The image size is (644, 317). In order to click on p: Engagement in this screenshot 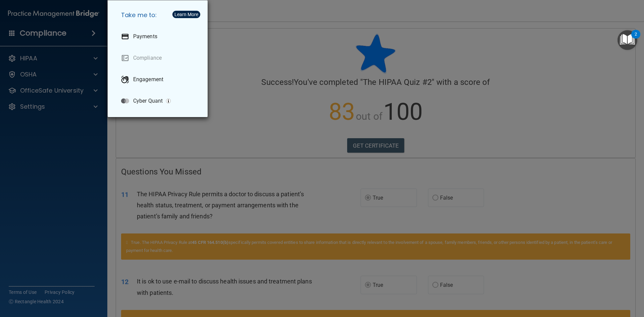, I will do `click(148, 79)`.